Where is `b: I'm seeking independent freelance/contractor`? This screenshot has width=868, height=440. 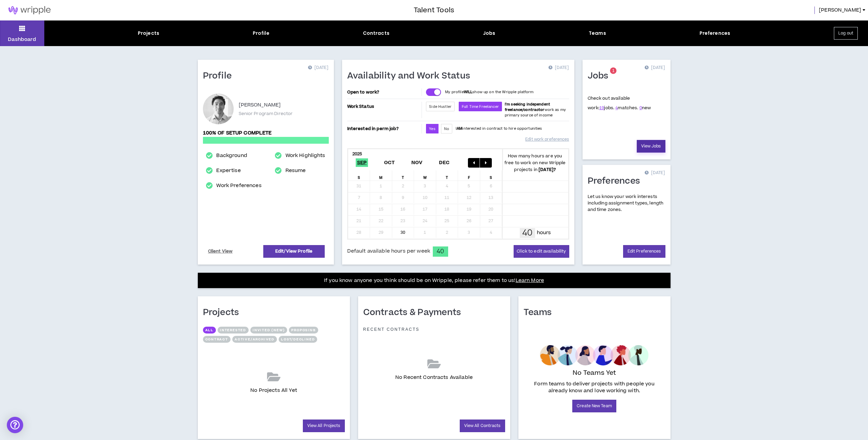
b: I'm seeking independent freelance/contractor is located at coordinates (527, 107).